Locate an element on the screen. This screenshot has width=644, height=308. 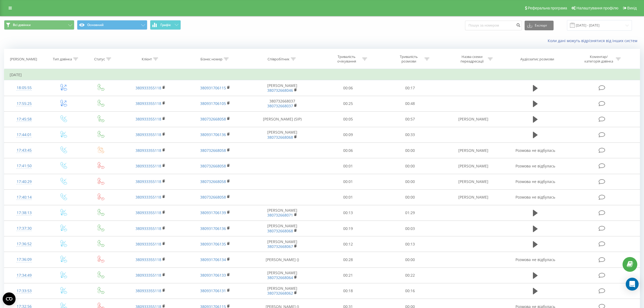
div: 17:40:29 is located at coordinates (24, 182).